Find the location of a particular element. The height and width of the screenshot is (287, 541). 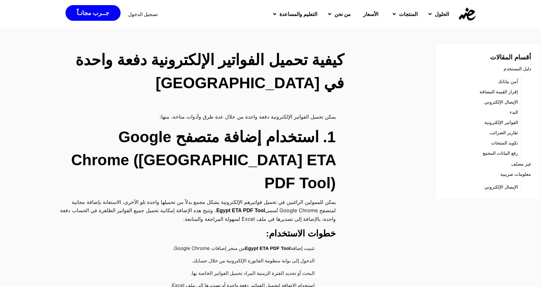

a: التعليم والمساعدة is located at coordinates (294, 14).